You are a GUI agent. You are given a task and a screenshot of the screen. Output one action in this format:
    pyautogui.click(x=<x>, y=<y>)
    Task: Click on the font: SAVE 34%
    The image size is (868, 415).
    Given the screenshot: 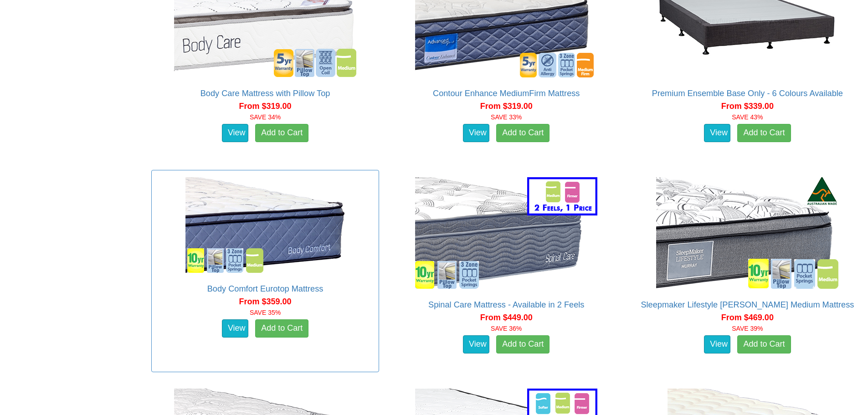 What is the action you would take?
    pyautogui.click(x=265, y=117)
    